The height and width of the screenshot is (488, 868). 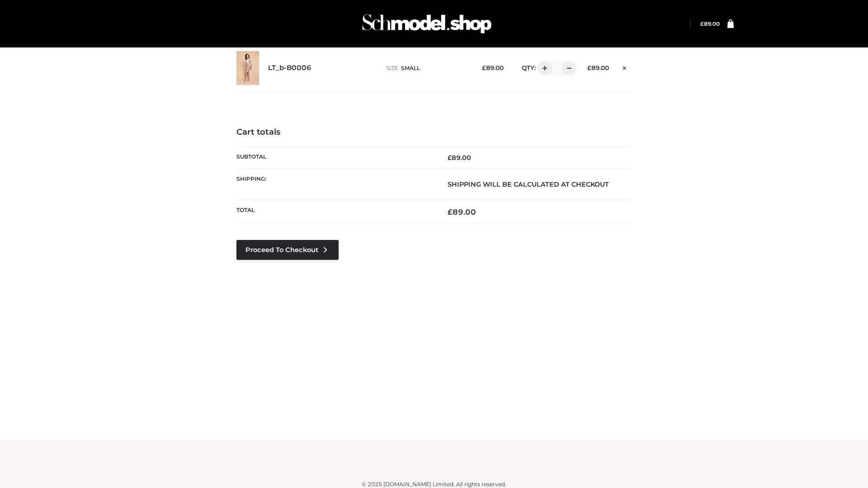 I want to click on a: Remove this item, so click(x=625, y=67).